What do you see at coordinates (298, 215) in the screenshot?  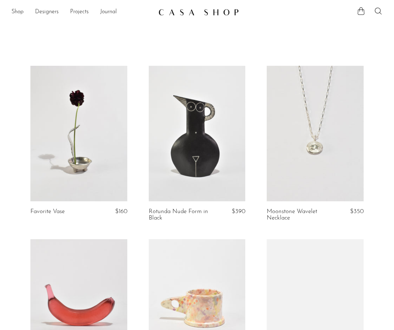 I see `a: Moonstone Wavelet Necklace` at bounding box center [298, 215].